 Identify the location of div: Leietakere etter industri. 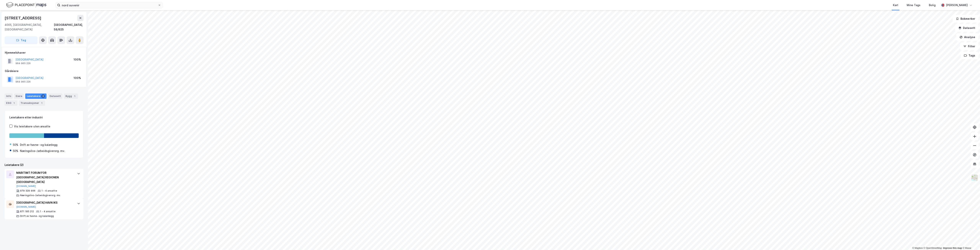
(44, 117).